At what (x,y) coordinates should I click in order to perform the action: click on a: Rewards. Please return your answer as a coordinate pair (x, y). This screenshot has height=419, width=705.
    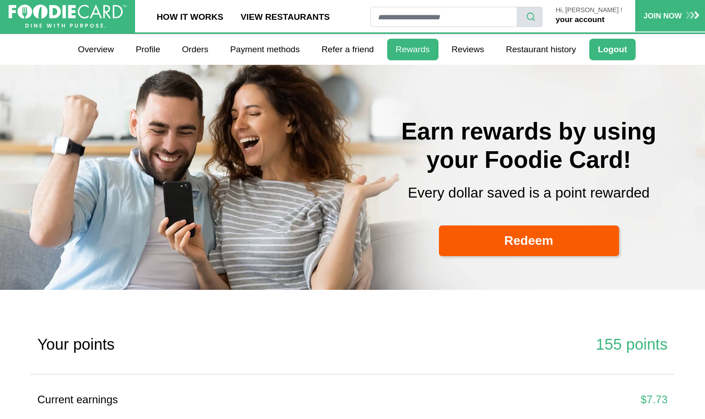
    Looking at the image, I should click on (413, 49).